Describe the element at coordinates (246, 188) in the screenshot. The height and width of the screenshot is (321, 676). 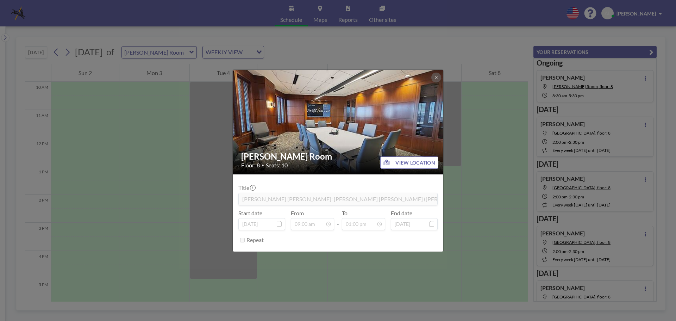
I see `label: Title` at that location.